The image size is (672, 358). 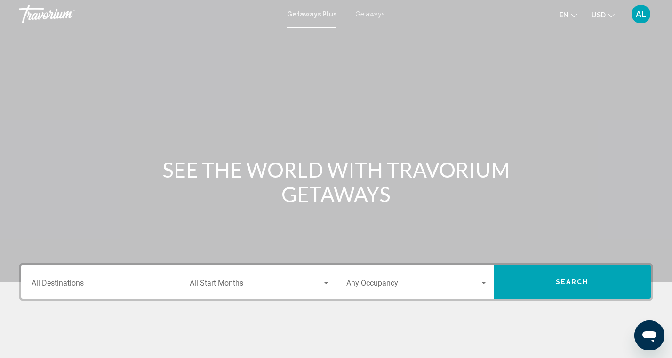 I want to click on a: Getaways, so click(x=370, y=14).